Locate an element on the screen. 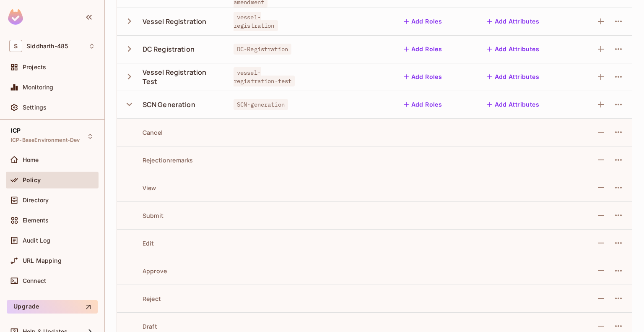 The image size is (644, 332). div: View is located at coordinates (140, 188).